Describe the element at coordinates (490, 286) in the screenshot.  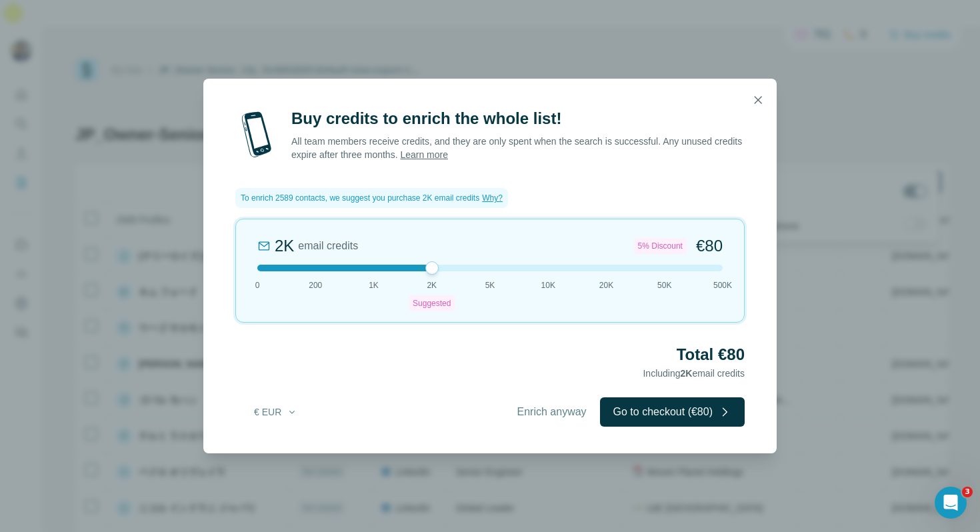
I see `span: 5K` at that location.